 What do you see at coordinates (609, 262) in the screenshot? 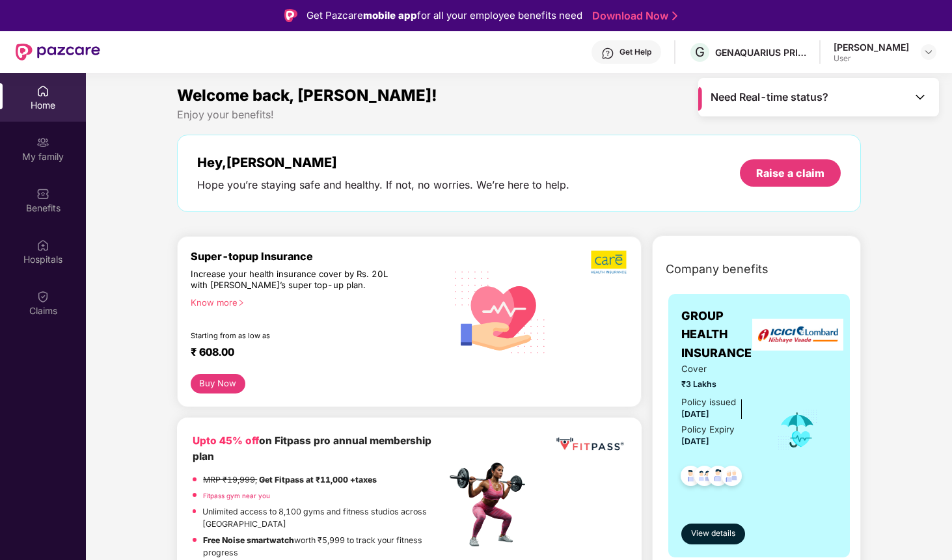
I see `img: b5dec4f62d2307b9de63beb79f102df3.png` at bounding box center [609, 262].